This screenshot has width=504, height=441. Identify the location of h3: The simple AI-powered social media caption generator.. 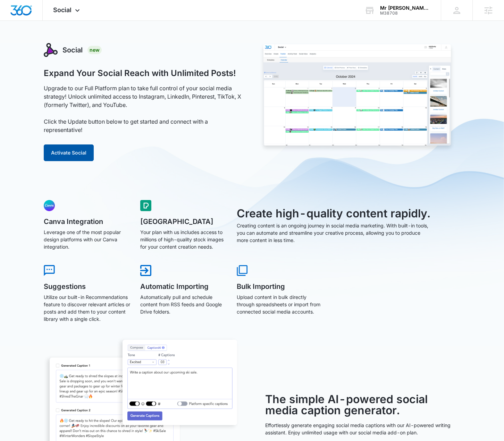
(363, 405).